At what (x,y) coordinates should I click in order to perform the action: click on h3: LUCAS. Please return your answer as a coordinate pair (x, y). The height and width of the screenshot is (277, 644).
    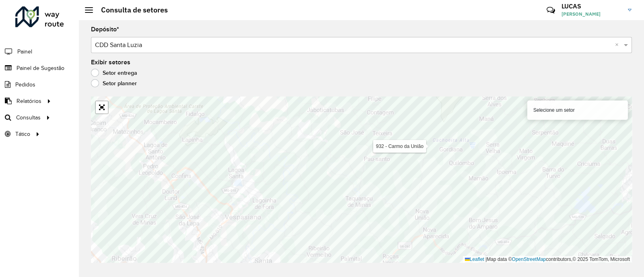
    Looking at the image, I should click on (592, 6).